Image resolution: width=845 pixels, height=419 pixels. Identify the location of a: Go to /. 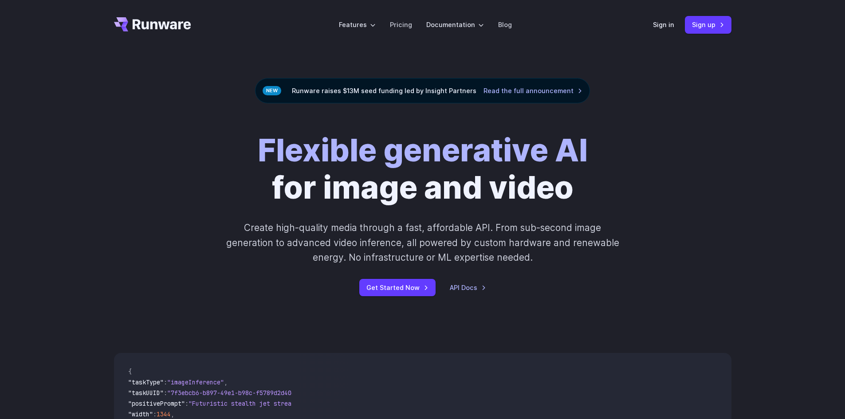
(153, 24).